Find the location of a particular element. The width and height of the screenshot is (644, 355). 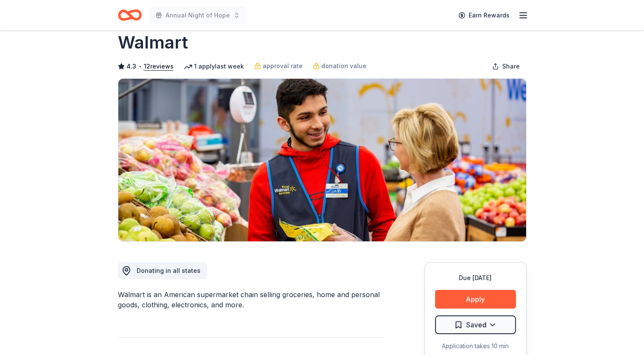

a: donation value is located at coordinates (340, 66).